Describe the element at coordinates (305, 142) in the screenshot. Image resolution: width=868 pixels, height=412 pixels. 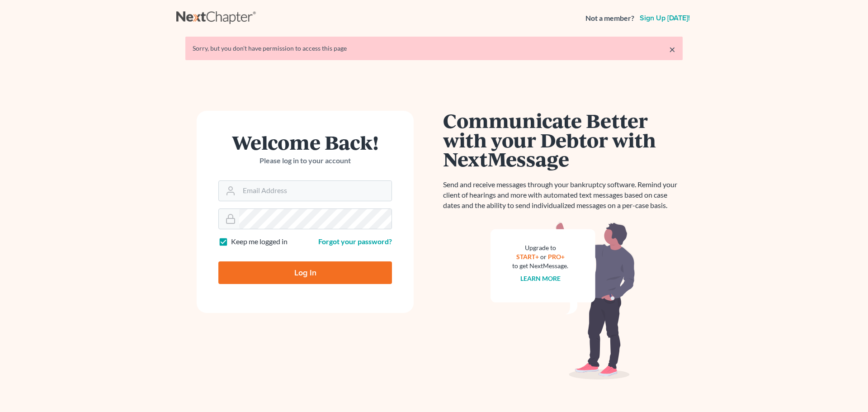
I see `h1: Welcome Back!` at that location.